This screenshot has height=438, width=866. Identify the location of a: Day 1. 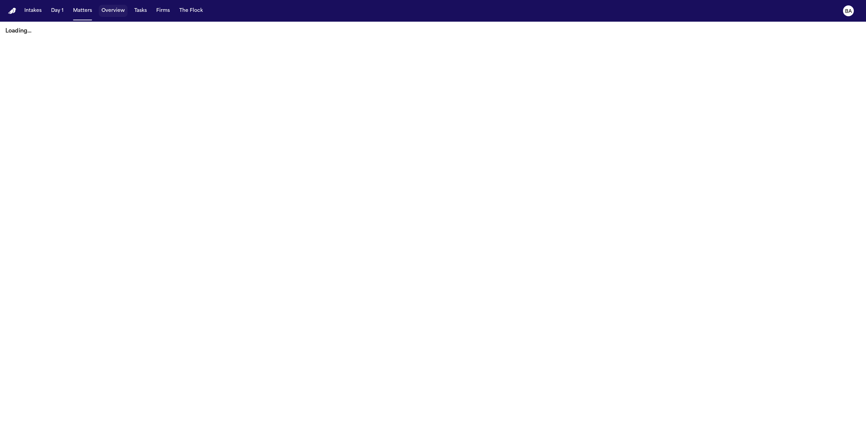
(57, 11).